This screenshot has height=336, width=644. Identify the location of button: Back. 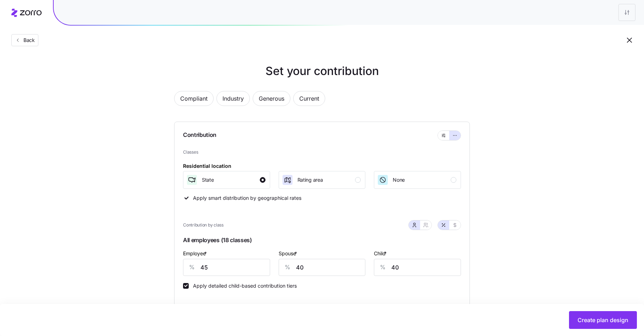
(25, 40).